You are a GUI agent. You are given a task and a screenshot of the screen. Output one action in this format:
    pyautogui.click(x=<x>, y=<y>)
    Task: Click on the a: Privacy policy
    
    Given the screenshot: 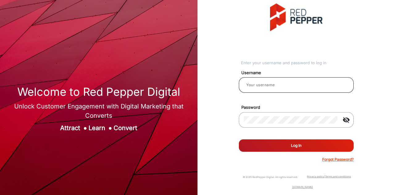 What is the action you would take?
    pyautogui.click(x=316, y=176)
    